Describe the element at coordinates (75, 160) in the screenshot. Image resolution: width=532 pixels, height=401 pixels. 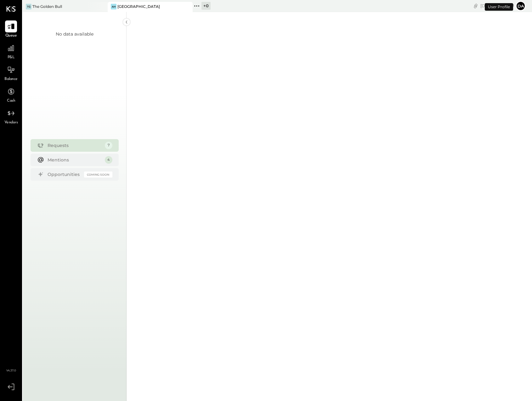
I see `div: Mentions` at that location.